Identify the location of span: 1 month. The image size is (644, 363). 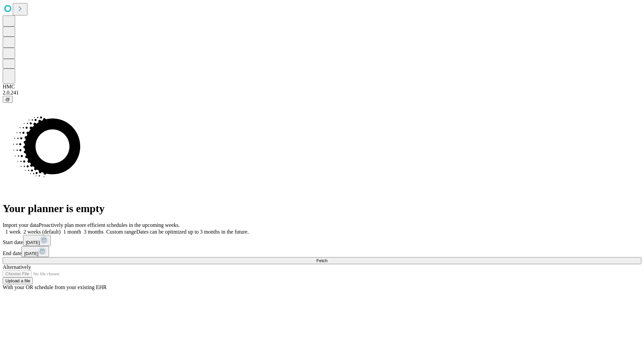
(72, 232).